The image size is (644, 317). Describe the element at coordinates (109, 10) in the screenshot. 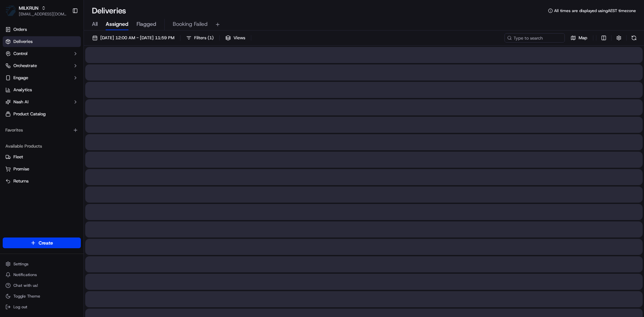

I see `h1: Deliveries` at that location.